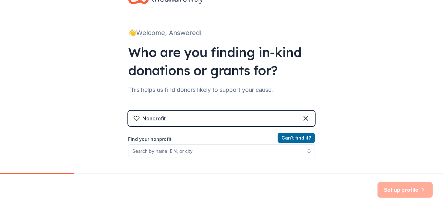  I want to click on input: Search by name, EIN, or city, so click(222, 151).